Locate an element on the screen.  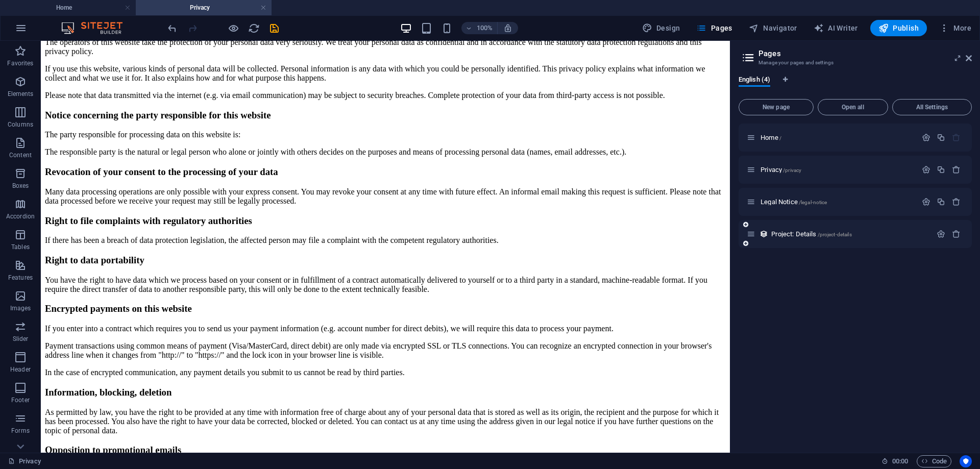
i: On resize automatically adjust zoom level to fit chosen device. is located at coordinates (508, 28).